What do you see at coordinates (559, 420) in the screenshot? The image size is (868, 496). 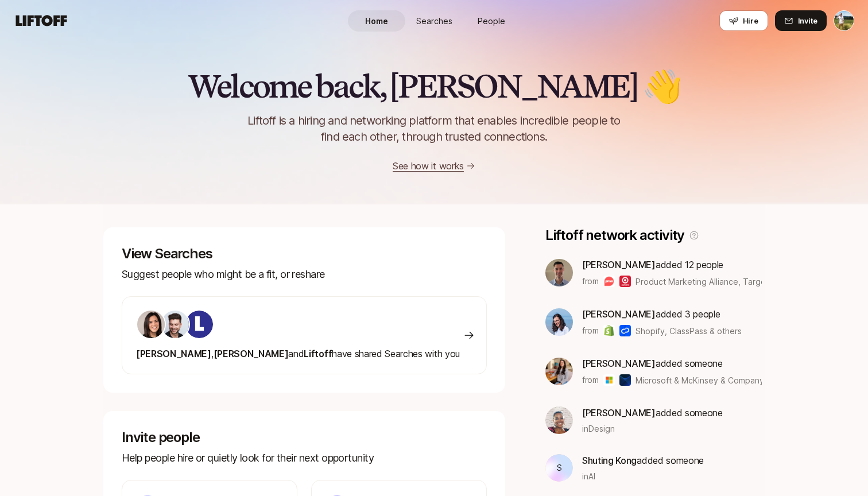 I see `img: dbb69939_042d_44fe_bb10_75f74df84f7f.jpg` at bounding box center [559, 420].